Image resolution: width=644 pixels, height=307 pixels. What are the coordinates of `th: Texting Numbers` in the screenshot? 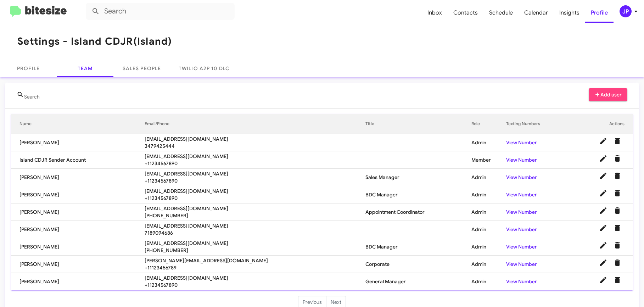 It's located at (537, 124).